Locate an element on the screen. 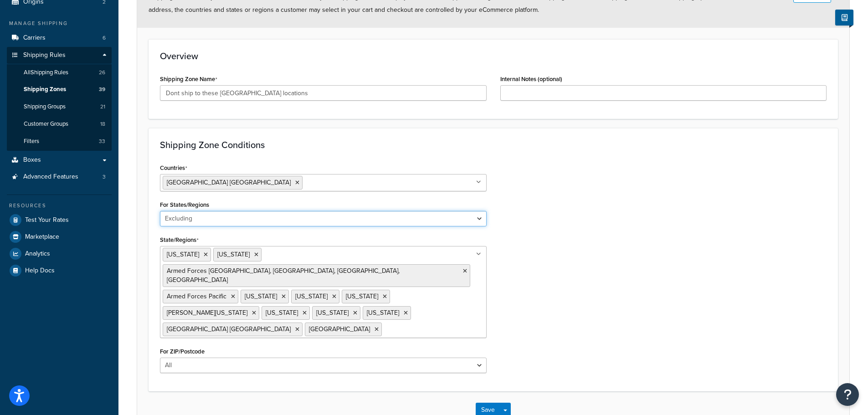 Image resolution: width=868 pixels, height=415 pixels. div: Resources is located at coordinates (60, 205).